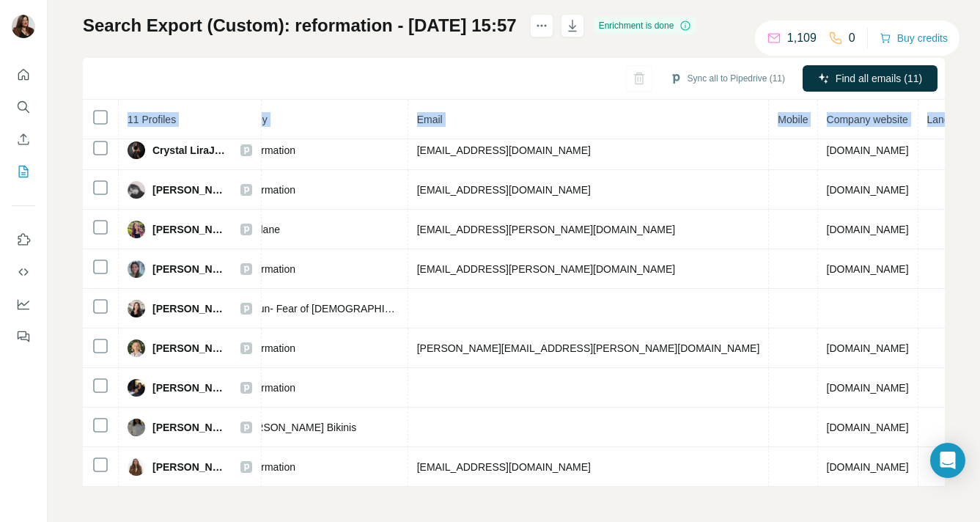 This screenshot has height=522, width=980. Describe the element at coordinates (430, 120) in the screenshot. I see `span: Email` at that location.